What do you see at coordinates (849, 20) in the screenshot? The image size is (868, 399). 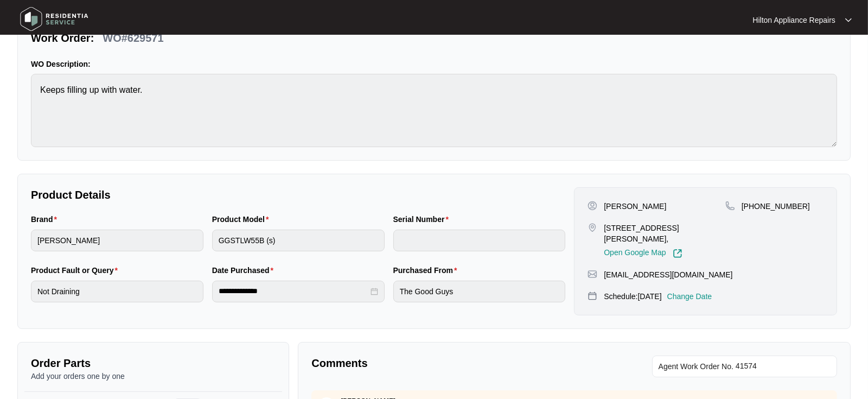 I see `img: dropdown arrow` at bounding box center [849, 20].